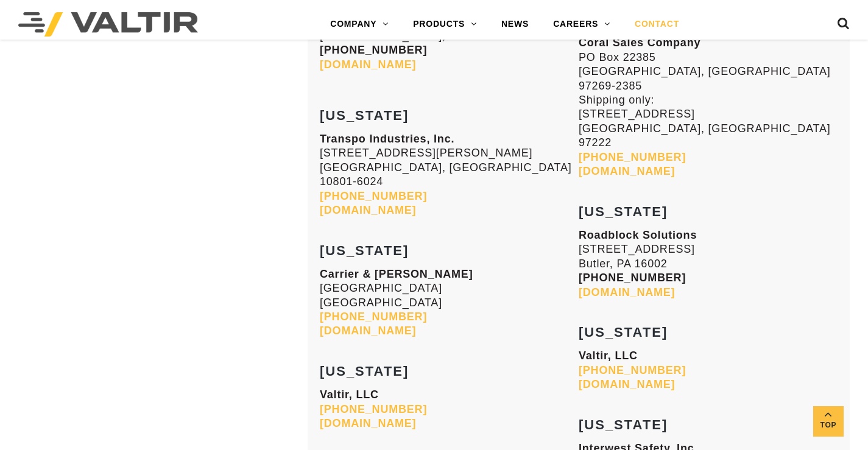 This screenshot has height=450, width=868. I want to click on img: Valtir, so click(108, 25).